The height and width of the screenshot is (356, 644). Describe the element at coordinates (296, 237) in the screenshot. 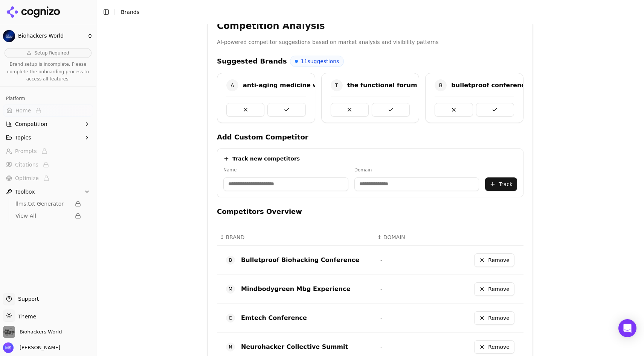

I see `div: ↕BRAND` at that location.